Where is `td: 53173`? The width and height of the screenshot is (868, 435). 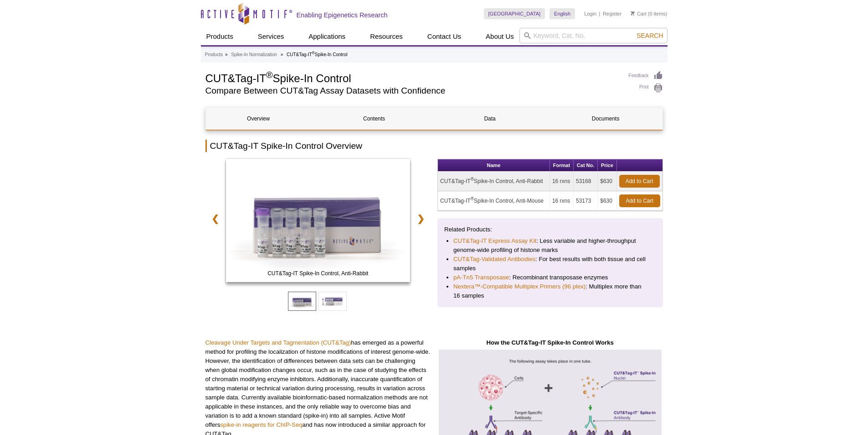 td: 53173 is located at coordinates (585, 201).